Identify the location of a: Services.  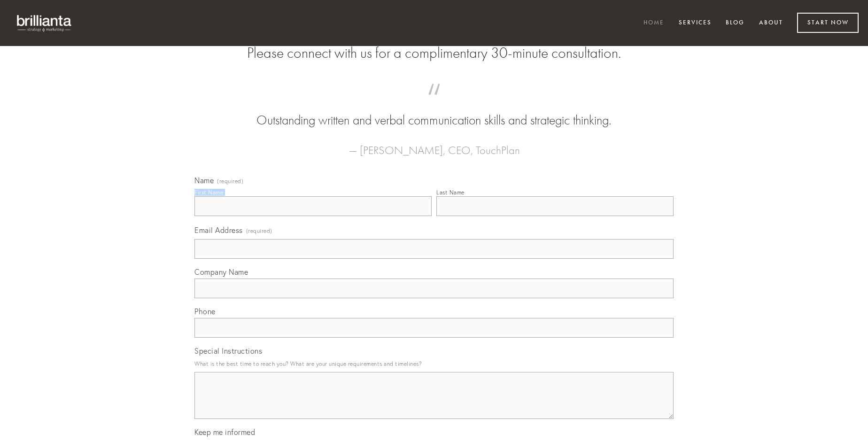
(696, 23).